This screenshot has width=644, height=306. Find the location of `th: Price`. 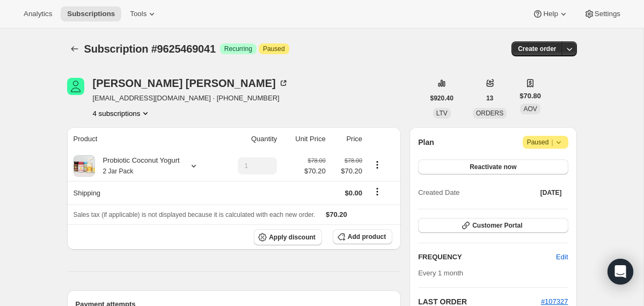

th: Price is located at coordinates (347, 139).